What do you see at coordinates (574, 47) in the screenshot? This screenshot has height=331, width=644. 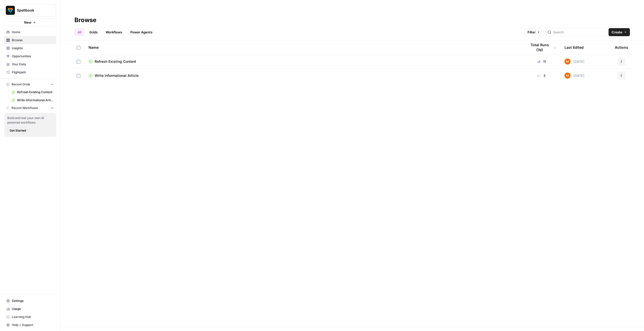 I see `div: Last Edited` at bounding box center [574, 47].